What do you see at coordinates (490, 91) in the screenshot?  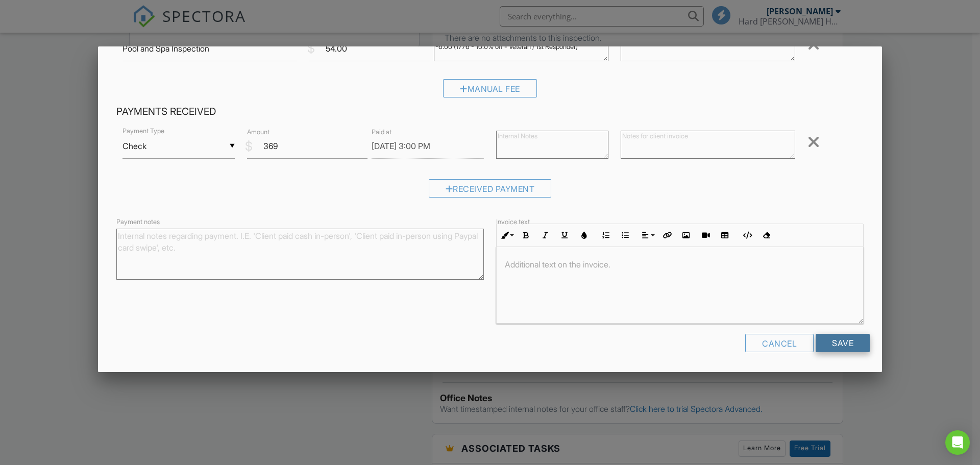 I see `a: Manual Fee` at bounding box center [490, 91].